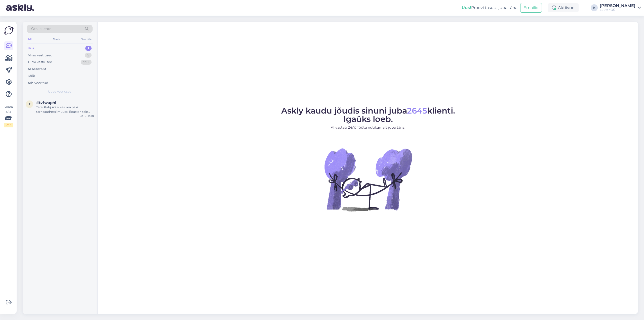 This screenshot has height=320, width=644. Describe the element at coordinates (30, 39) in the screenshot. I see `div: All` at that location.